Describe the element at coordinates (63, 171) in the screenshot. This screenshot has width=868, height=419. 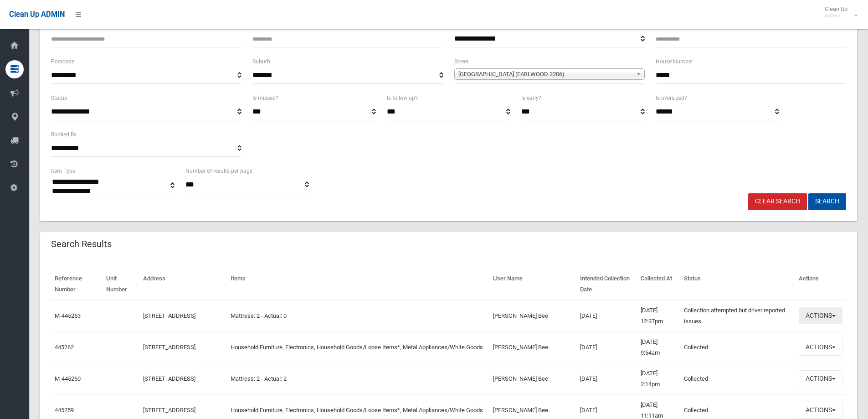
I see `label: Item Type` at that location.